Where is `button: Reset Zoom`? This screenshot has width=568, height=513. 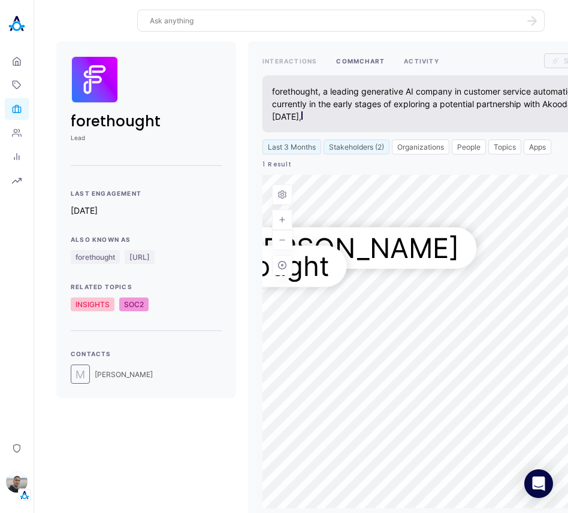
button: Reset Zoom is located at coordinates (282, 265).